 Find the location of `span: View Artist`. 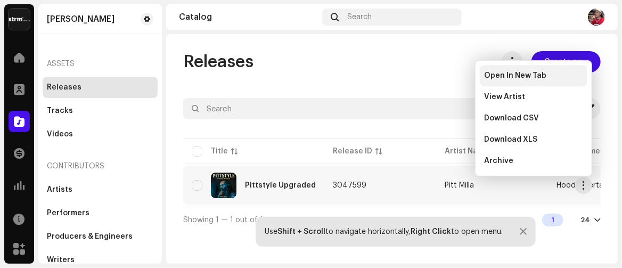

span: View Artist is located at coordinates (505, 97).